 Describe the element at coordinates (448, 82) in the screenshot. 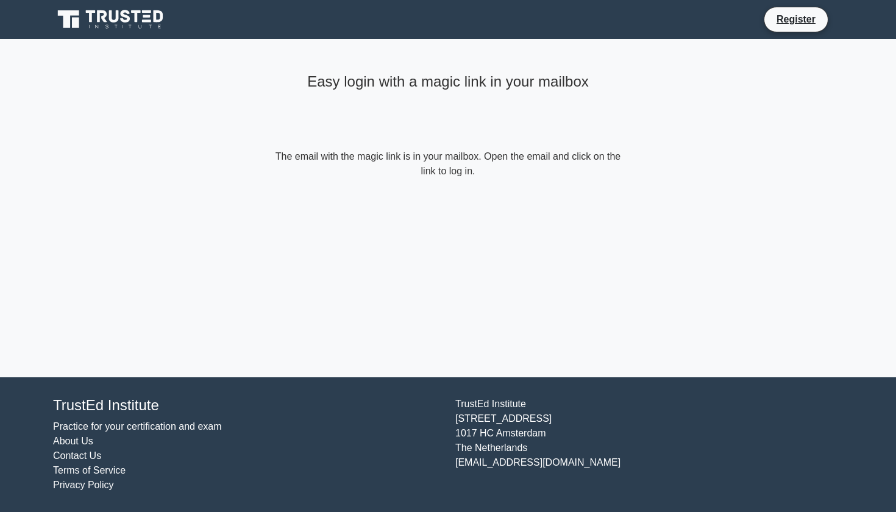

I see `h4: Easy login with a magic link in your mailbox` at that location.